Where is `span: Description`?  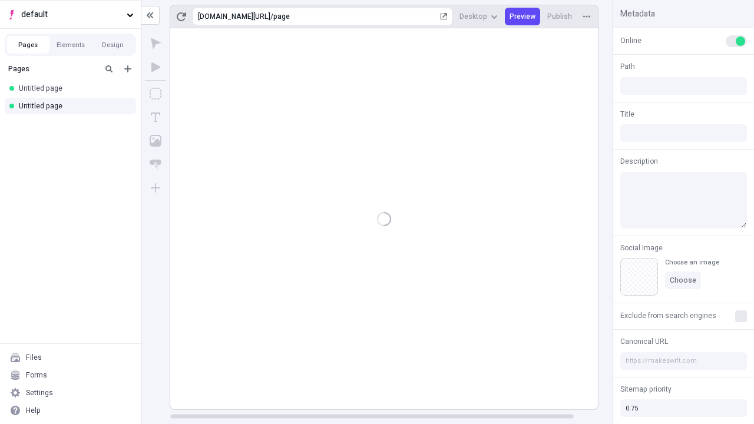 span: Description is located at coordinates (639, 161).